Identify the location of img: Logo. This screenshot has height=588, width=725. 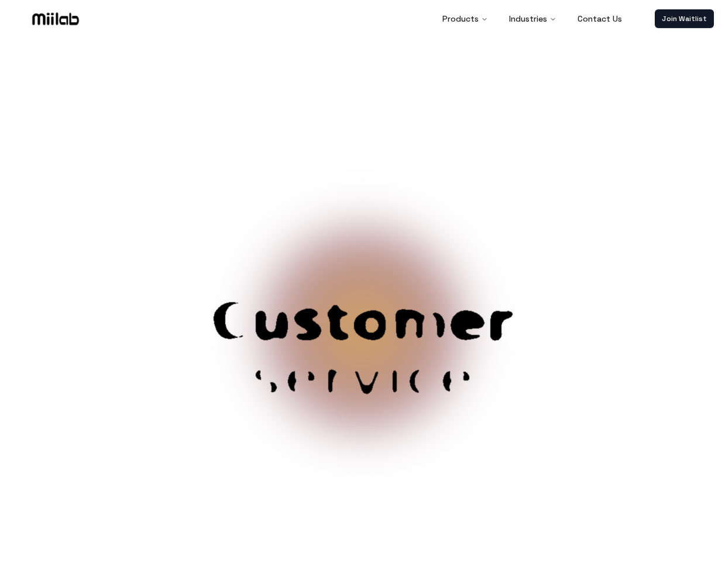
(55, 18).